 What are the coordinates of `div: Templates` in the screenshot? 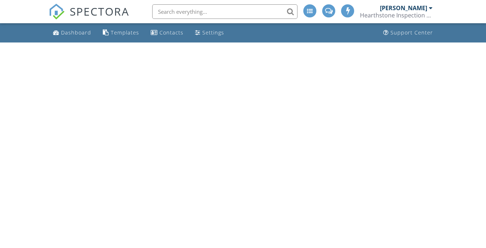 It's located at (125, 32).